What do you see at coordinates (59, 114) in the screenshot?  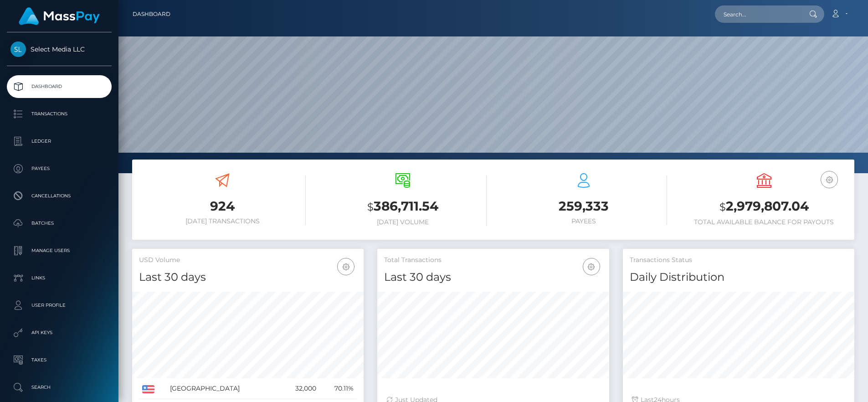 I see `p: Transactions` at bounding box center [59, 114].